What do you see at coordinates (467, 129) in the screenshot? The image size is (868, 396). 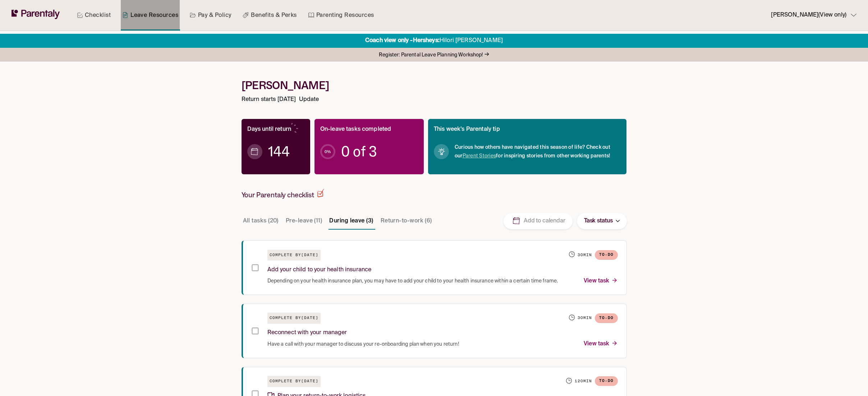 I see `p: This week’s Parentaly tip` at bounding box center [467, 129].